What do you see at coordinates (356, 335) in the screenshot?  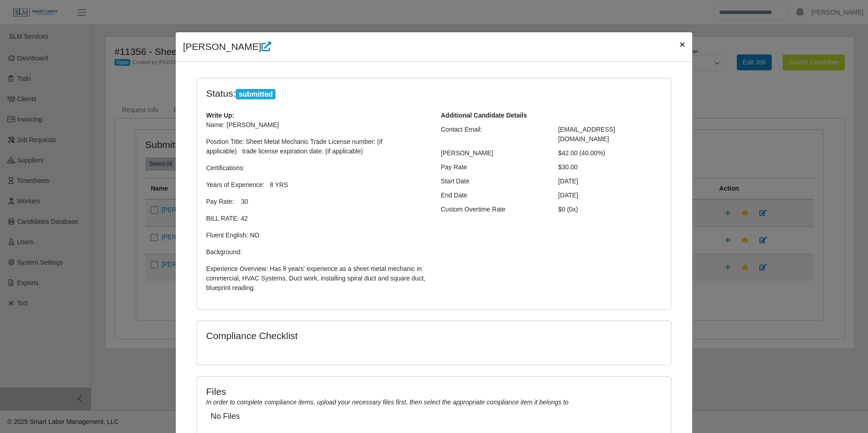 I see `h4: Compliance Checklist` at bounding box center [356, 335].